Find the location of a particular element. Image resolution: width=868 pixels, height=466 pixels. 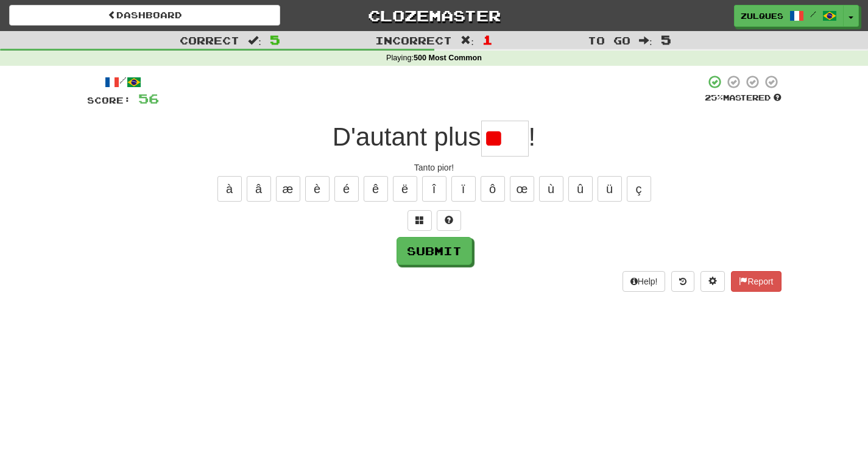

a: Dashboard is located at coordinates (144, 15).